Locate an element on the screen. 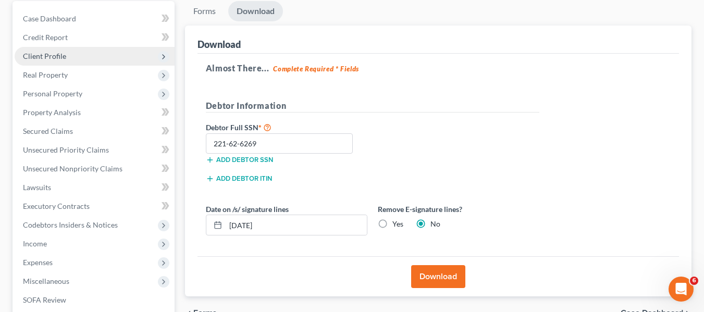 Image resolution: width=704 pixels, height=312 pixels. span: Income is located at coordinates (35, 243).